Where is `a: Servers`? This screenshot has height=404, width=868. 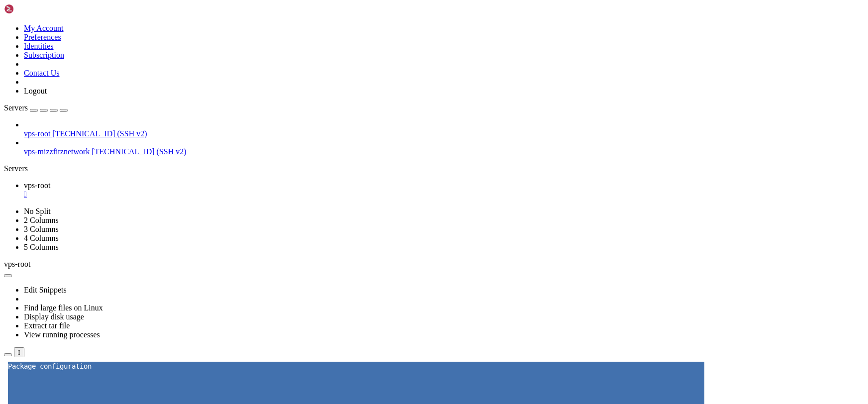 a: Servers is located at coordinates (36, 108).